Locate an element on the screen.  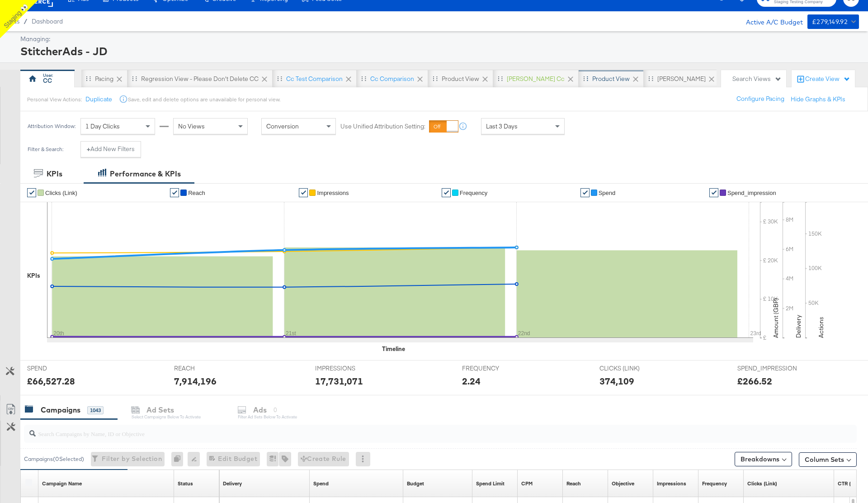
span: spend_impression is located at coordinates (752, 193).